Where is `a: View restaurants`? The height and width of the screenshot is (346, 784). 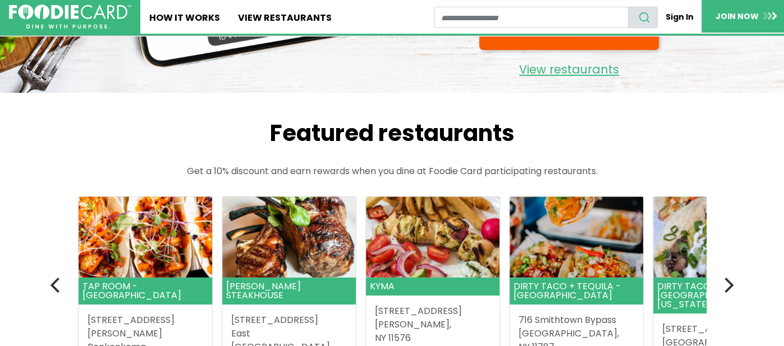 a: View restaurants is located at coordinates (569, 67).